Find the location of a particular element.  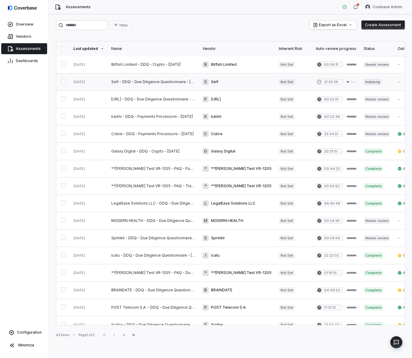

button: Coinbase Admin avatarCoinbase Admin is located at coordinates (384, 7).